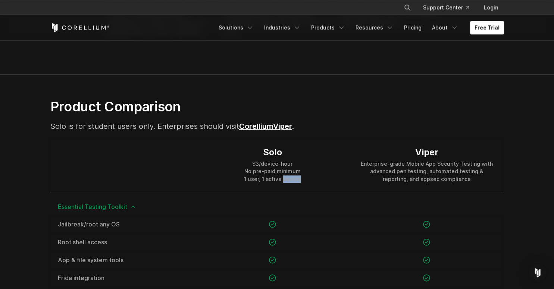  Describe the element at coordinates (412, 28) in the screenshot. I see `a: Pricing` at that location.